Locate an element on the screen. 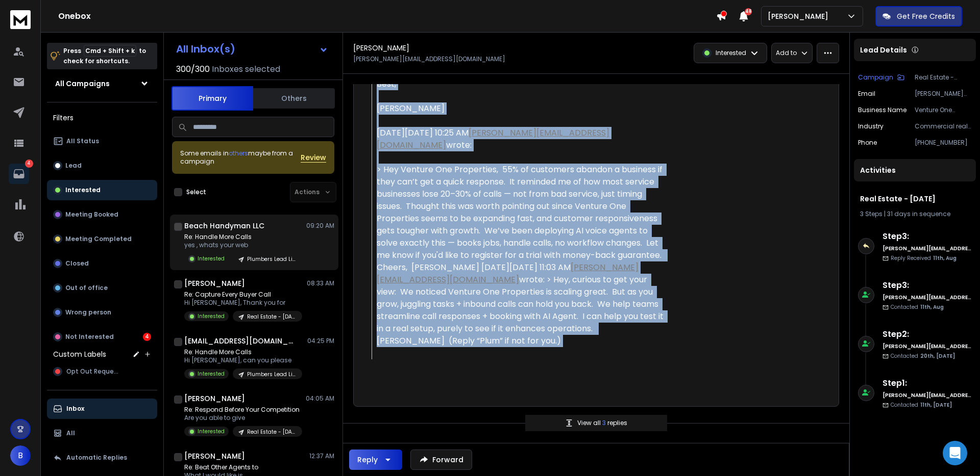  span: 3 Steps is located at coordinates (871, 214).